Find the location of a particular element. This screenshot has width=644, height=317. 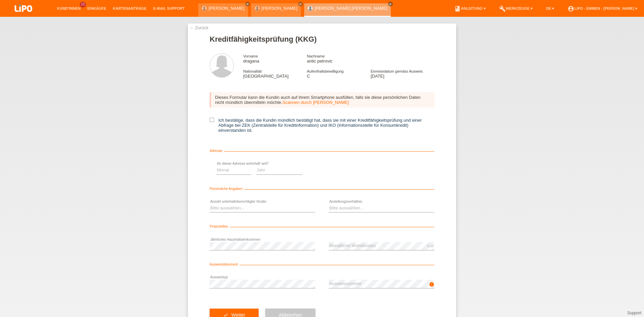

a: DE ▾ is located at coordinates (550, 8).